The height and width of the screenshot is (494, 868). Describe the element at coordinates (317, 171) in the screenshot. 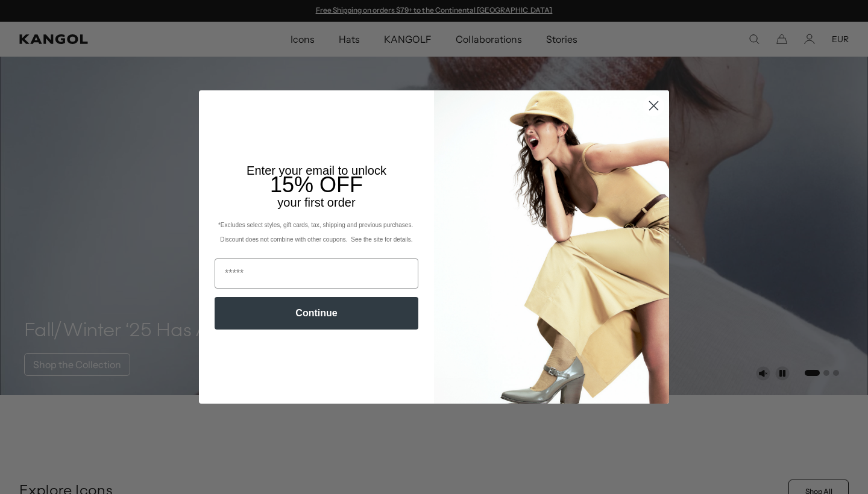

I see `span: Enter your email to unlock` at that location.